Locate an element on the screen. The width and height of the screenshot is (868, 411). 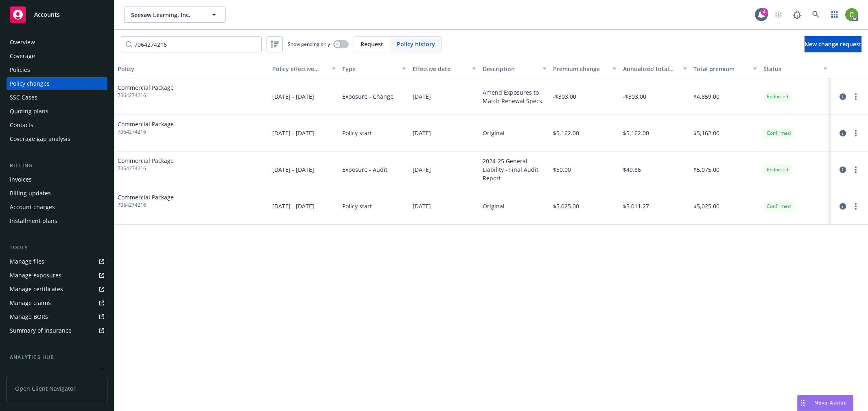
span: Manage exposures is located at coordinates (57, 275).